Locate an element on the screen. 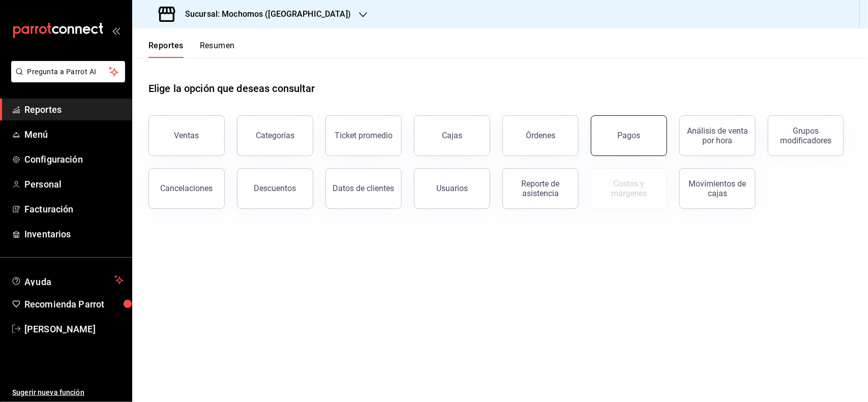  button: Reporte de asistencia is located at coordinates (541, 188).